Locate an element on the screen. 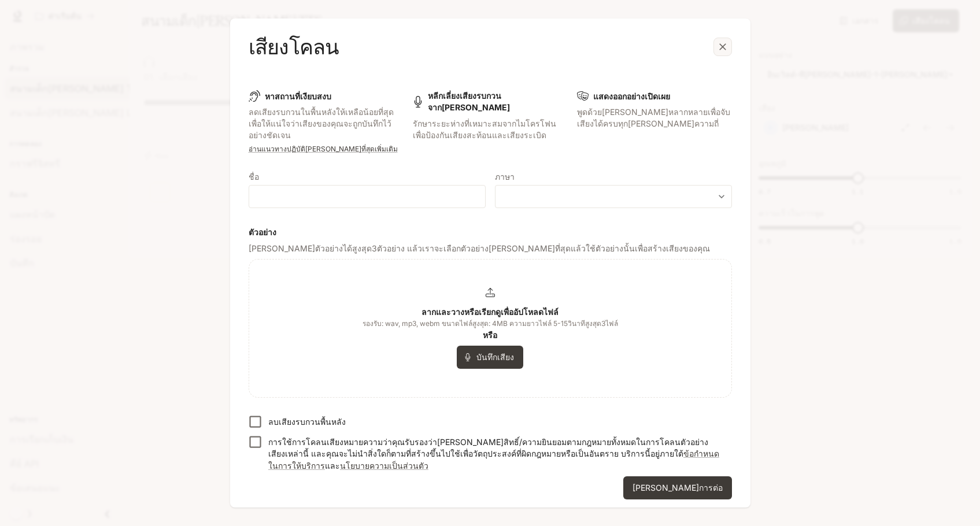  font: 5-15 is located at coordinates (561, 323).